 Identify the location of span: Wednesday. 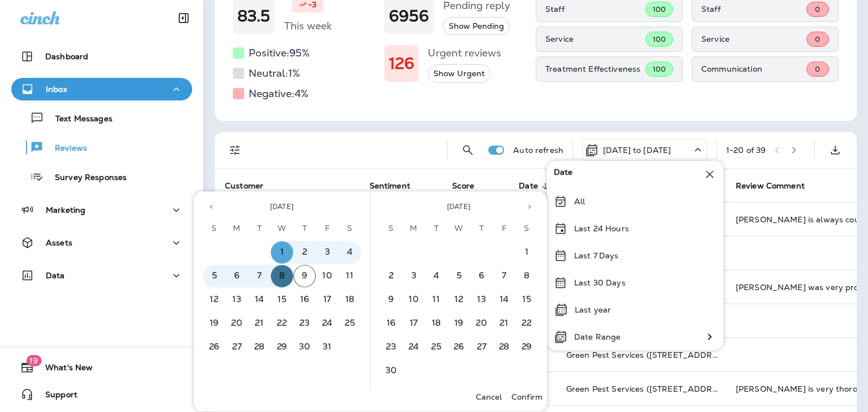
(459, 229).